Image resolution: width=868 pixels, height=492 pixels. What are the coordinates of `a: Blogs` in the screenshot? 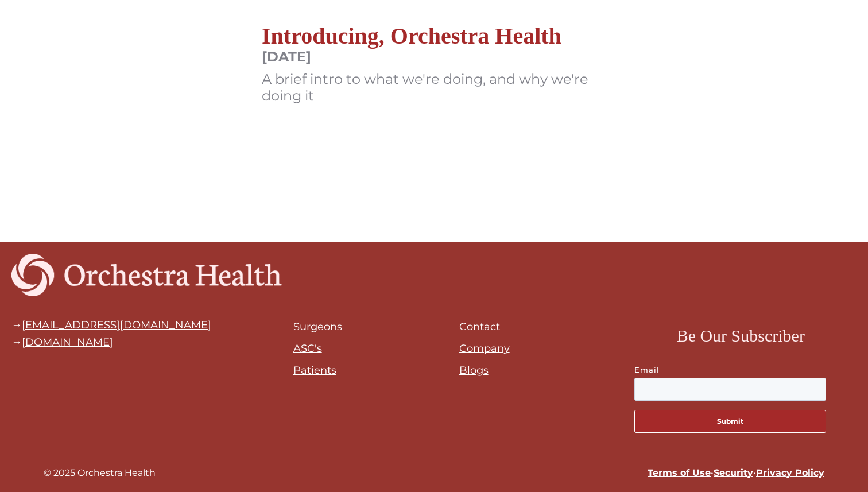 It's located at (473, 370).